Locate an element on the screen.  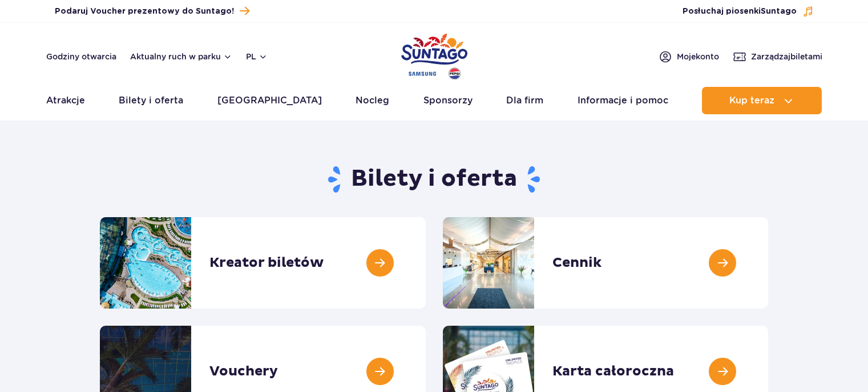
a: Dla firm is located at coordinates (524, 100).